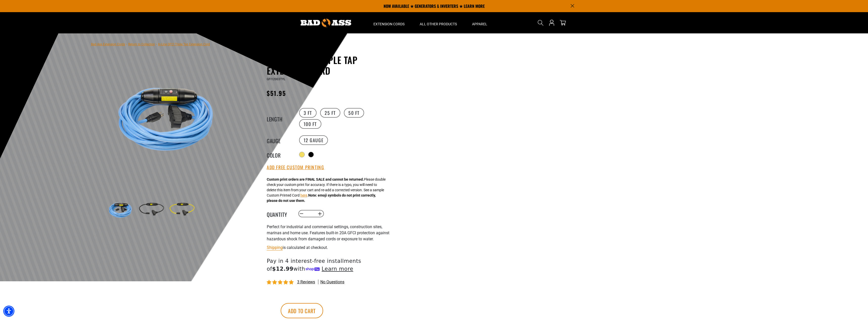  Describe the element at coordinates (306, 281) in the screenshot. I see `span: 3 reviews` at that location.